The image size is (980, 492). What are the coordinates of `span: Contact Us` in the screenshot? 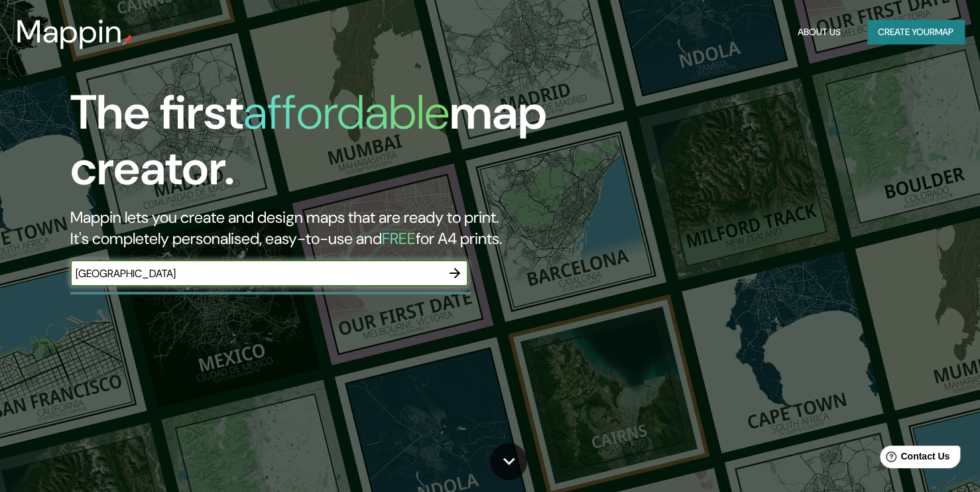 It's located at (63, 16).